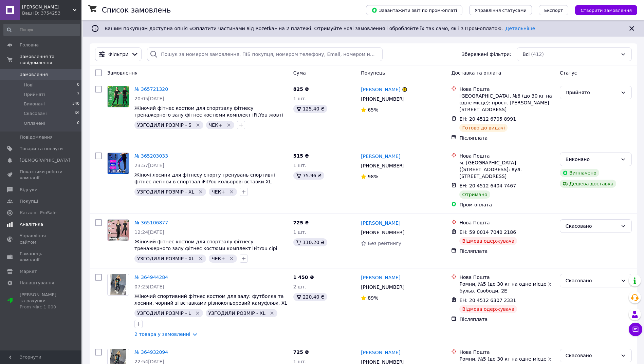 Image resolution: width=644 pixels, height=364 pixels. What do you see at coordinates (320, 29) in the screenshot?
I see `span: Вашим покупцям доступна опція «Оплатити частинами від Rozetka» на 2 платежі. Отримуйте нові замов...` at bounding box center [320, 29].